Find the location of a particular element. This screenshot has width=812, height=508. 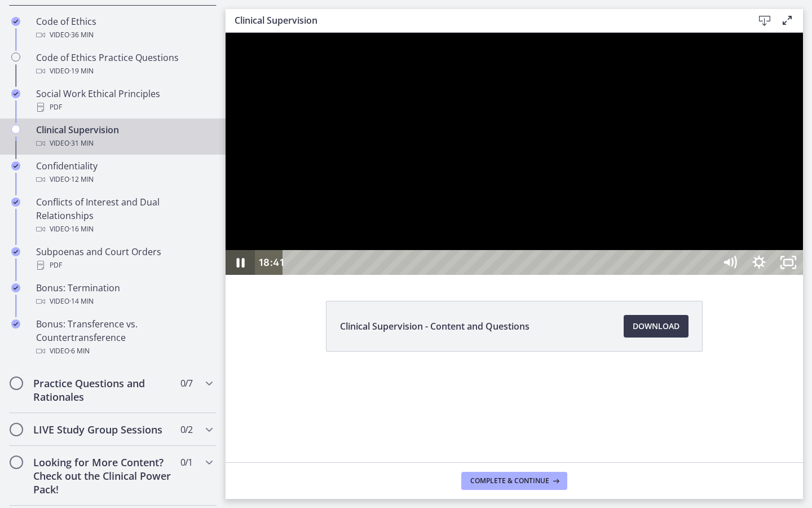

span: Complete & continue is located at coordinates (509, 481).